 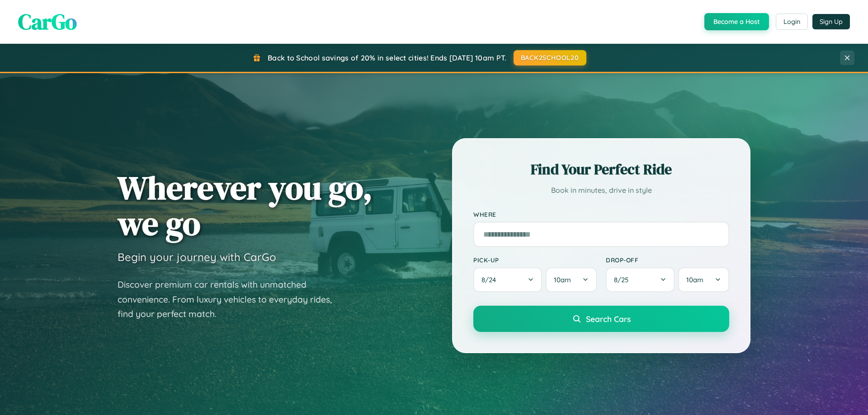 What do you see at coordinates (601, 190) in the screenshot?
I see `p: Book in minutes, drive in style` at bounding box center [601, 190].